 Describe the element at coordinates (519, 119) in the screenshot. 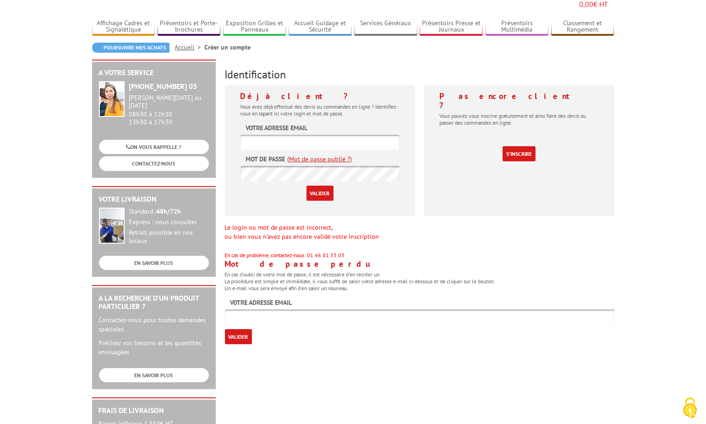

I see `p: Vous pouvez vous inscrire gratuitement et ainsi faire des devis ou passer des commandes en ligne.` at that location.